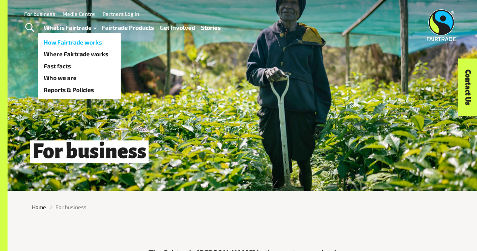  What do you see at coordinates (79, 66) in the screenshot?
I see `a: Fast facts` at bounding box center [79, 66].